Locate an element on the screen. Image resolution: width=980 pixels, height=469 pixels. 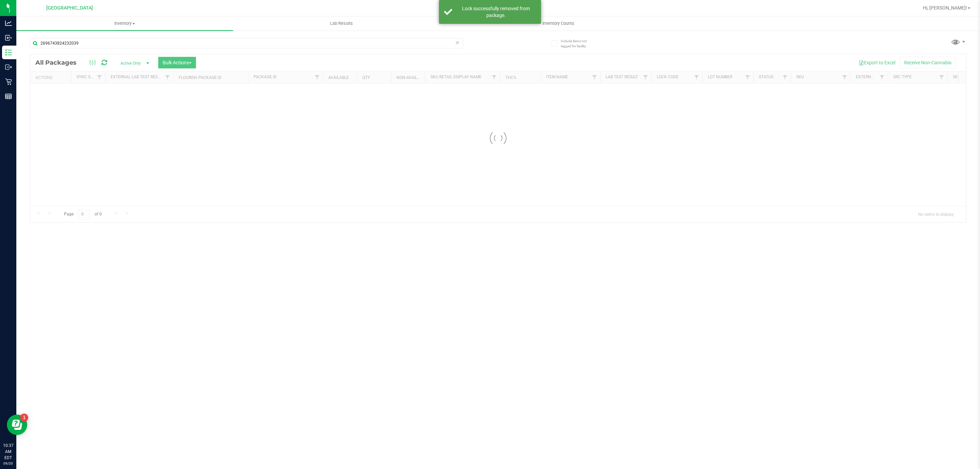
inline-svg: Inbound is located at coordinates (9, 38).